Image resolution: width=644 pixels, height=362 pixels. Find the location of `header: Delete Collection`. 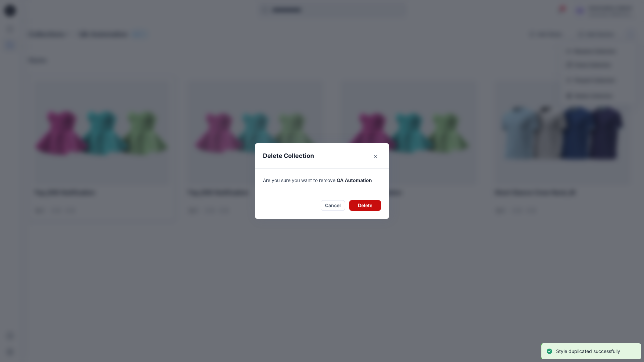

header: Delete Collection is located at coordinates (322, 156).